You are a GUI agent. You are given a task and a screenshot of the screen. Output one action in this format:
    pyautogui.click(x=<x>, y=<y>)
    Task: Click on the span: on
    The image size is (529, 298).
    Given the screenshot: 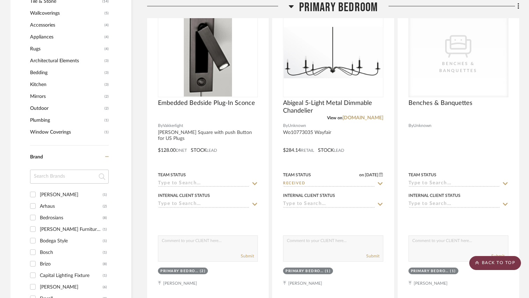 What is the action you would take?
    pyautogui.click(x=362, y=175)
    